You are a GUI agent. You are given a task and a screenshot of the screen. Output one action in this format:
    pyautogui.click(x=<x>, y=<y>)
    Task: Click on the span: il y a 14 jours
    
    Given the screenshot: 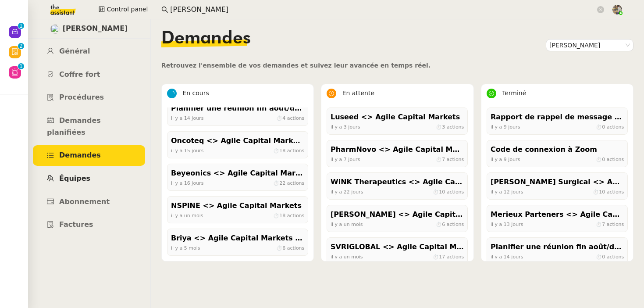 What is the action you would take?
    pyautogui.click(x=507, y=257)
    